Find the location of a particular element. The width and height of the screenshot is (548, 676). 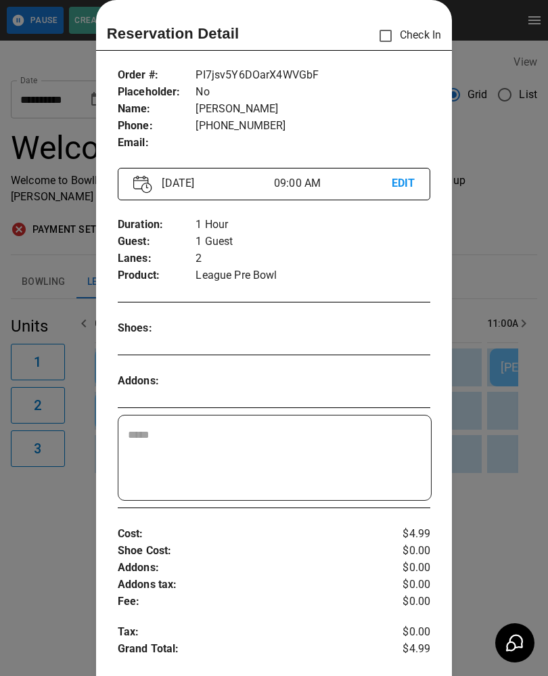

p: Reservation Detail is located at coordinates (173, 33).